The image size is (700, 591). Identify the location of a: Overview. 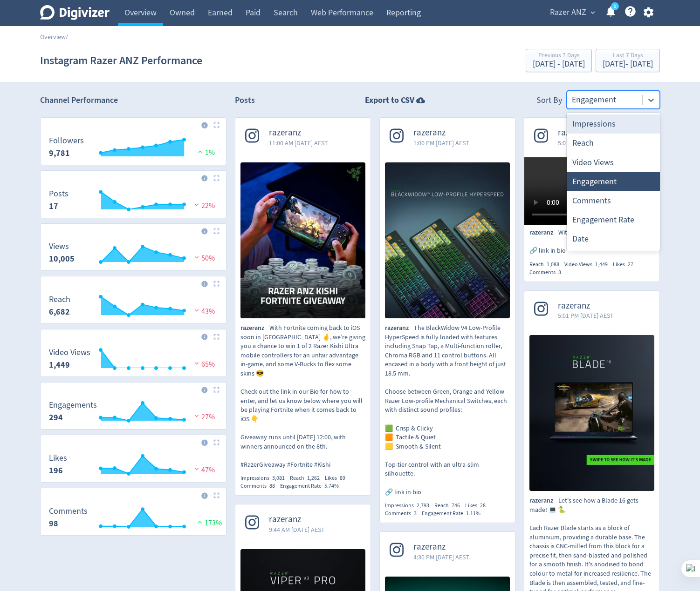
(52, 36).